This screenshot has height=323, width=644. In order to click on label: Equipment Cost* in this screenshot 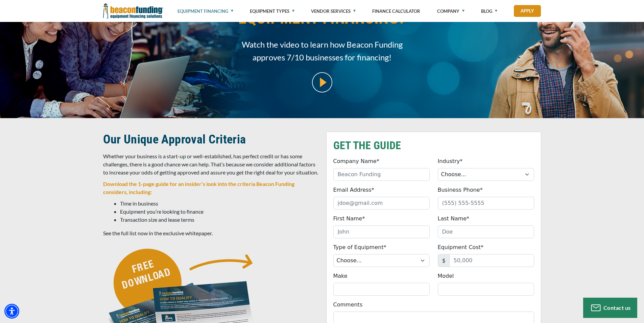, I will do `click(461, 248)`.